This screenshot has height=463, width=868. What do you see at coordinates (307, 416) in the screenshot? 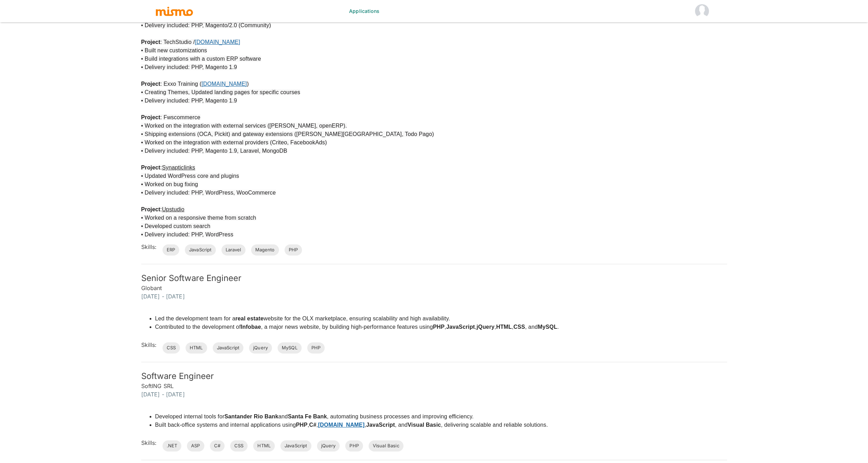
I see `strong: Santa Fe Bank` at bounding box center [307, 416].